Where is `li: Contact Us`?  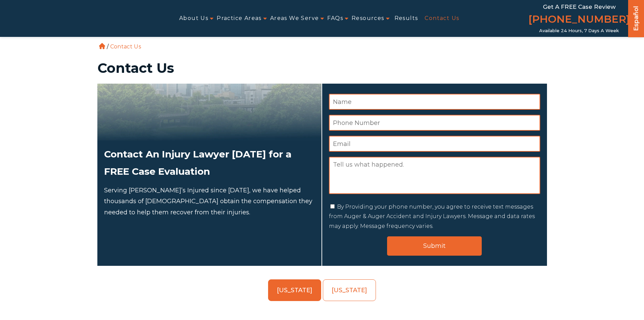 li: Contact Us is located at coordinates (125, 46).